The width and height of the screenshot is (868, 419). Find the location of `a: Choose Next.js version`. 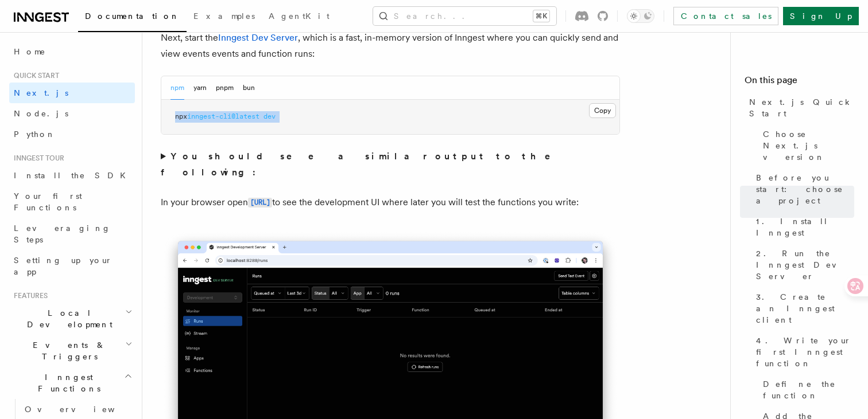

a: Choose Next.js version is located at coordinates (805, 146).